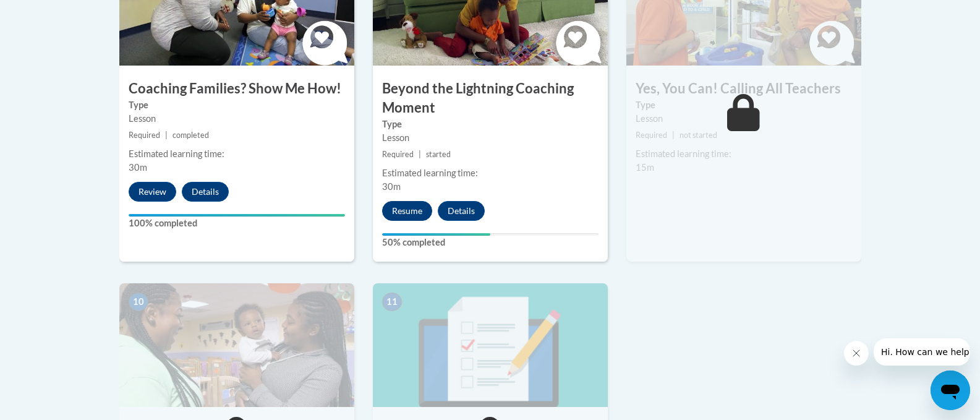 This screenshot has width=980, height=420. What do you see at coordinates (407, 211) in the screenshot?
I see `button: Resume` at bounding box center [407, 211].